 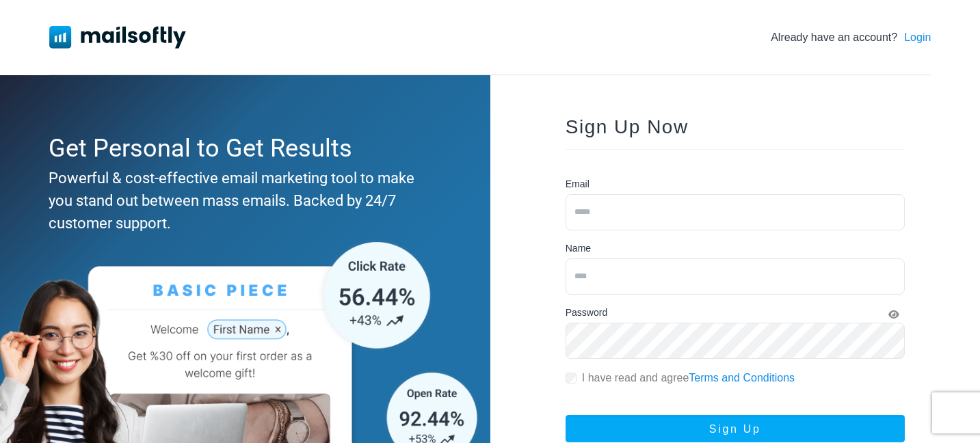 What do you see at coordinates (117, 37) in the screenshot?
I see `img: Mailsoftly` at bounding box center [117, 37].